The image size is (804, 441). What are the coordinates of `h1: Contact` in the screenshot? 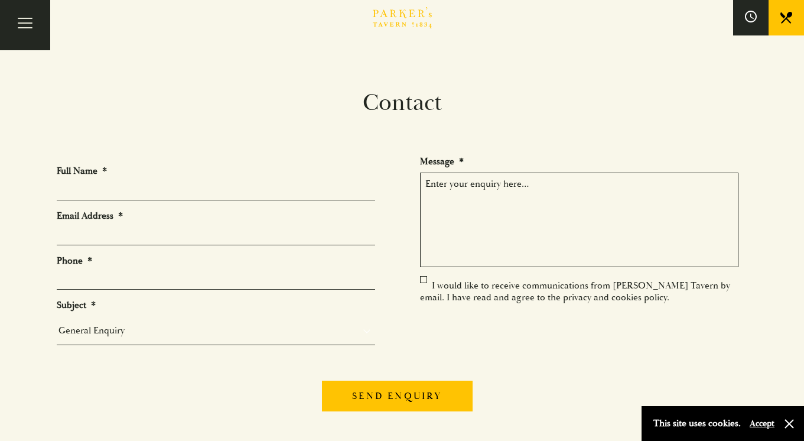 It's located at (402, 103).